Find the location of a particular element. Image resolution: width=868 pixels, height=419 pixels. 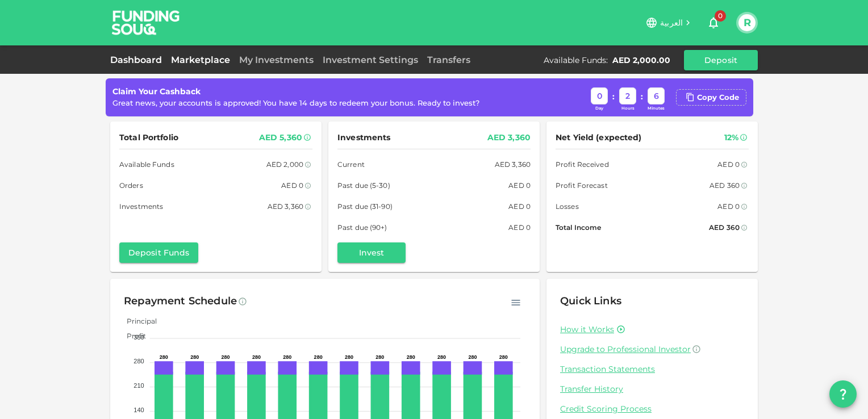

a: Marketplace is located at coordinates (200, 59).